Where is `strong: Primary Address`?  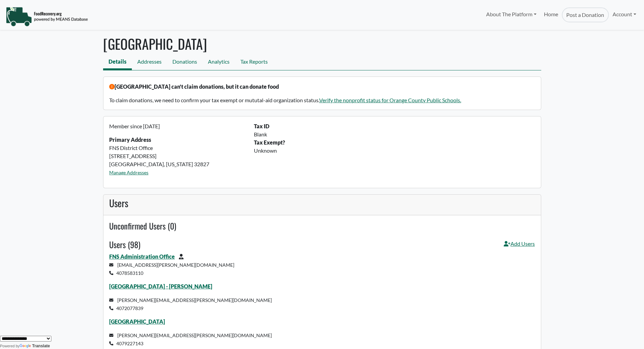
strong: Primary Address is located at coordinates (131, 139).